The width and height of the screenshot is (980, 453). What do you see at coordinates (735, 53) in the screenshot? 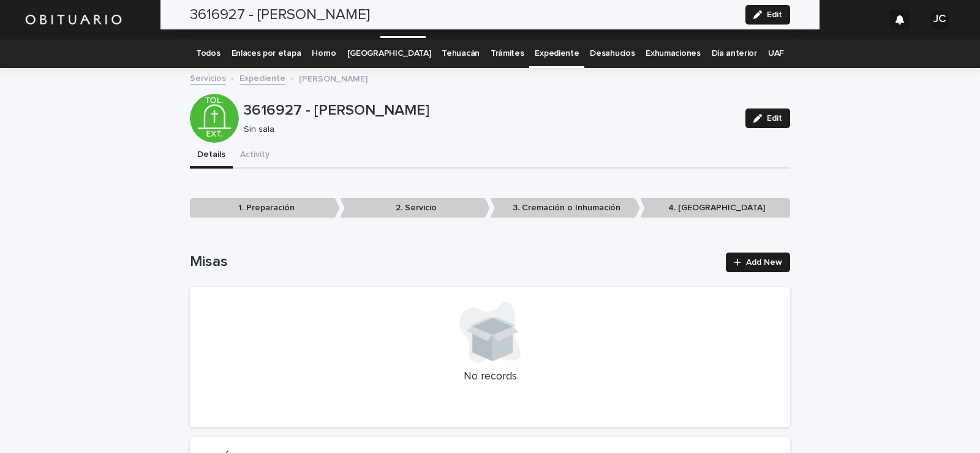
I see `a: Día anterior` at bounding box center [735, 53].